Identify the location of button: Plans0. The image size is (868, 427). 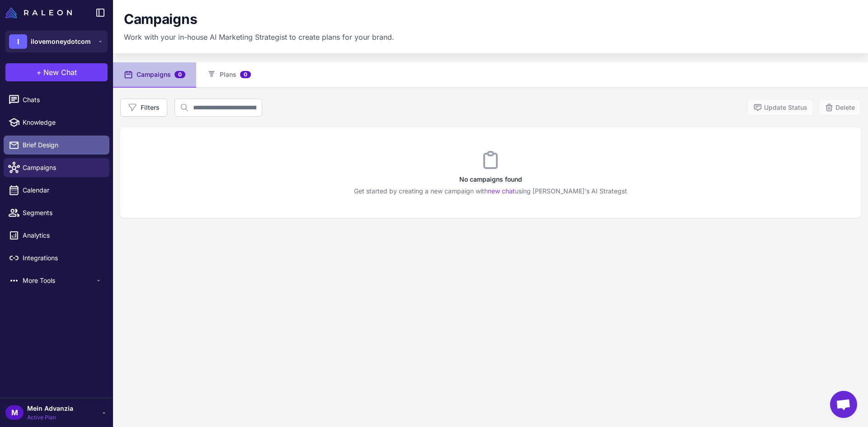
(228, 75).